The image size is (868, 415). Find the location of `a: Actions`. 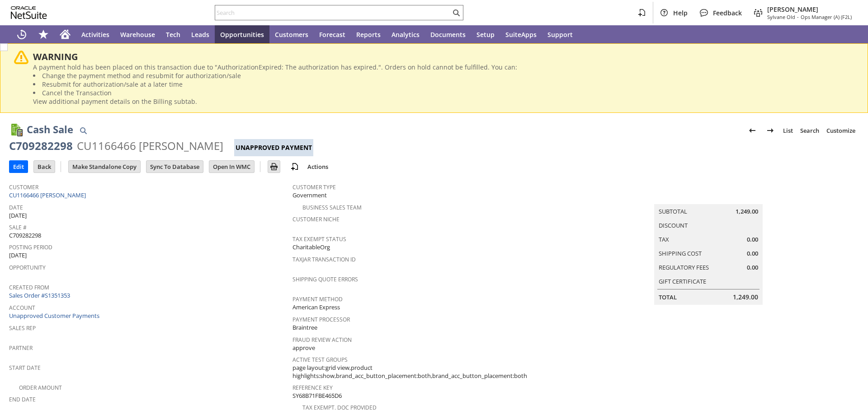

a: Actions is located at coordinates (317, 167).